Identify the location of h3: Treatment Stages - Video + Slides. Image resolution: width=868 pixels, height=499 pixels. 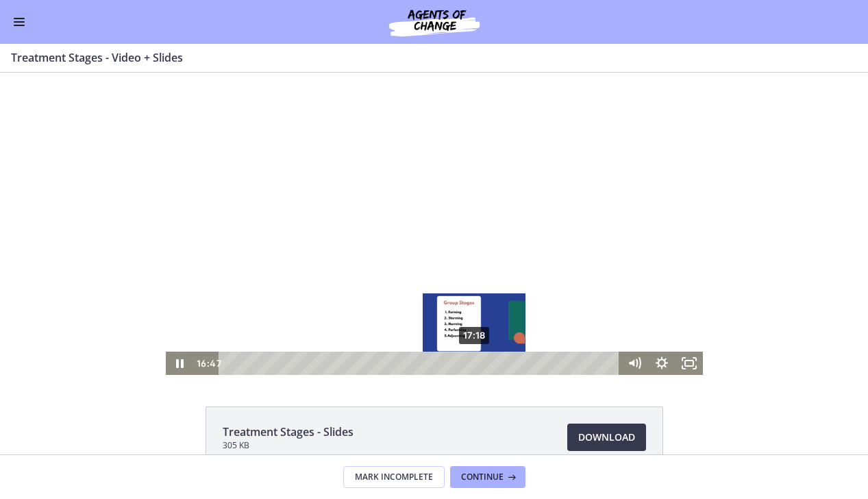
(426, 58).